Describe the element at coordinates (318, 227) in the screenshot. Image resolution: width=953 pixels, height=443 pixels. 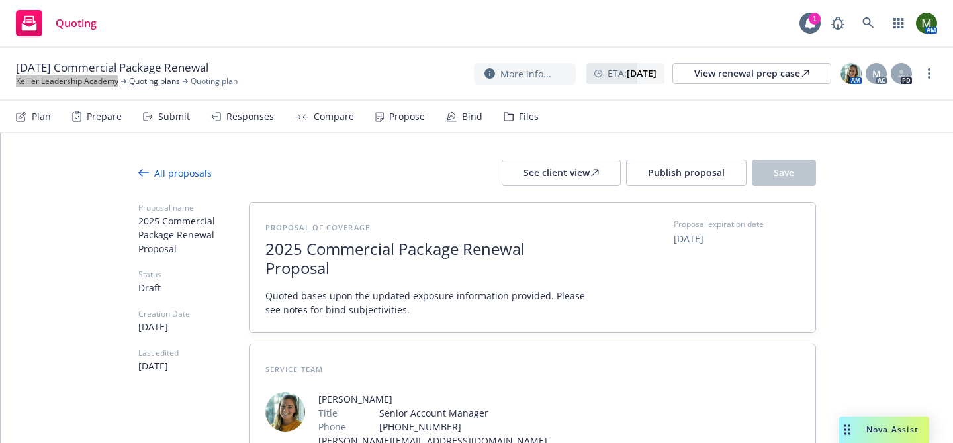
I see `span: Proposal of coverage` at that location.